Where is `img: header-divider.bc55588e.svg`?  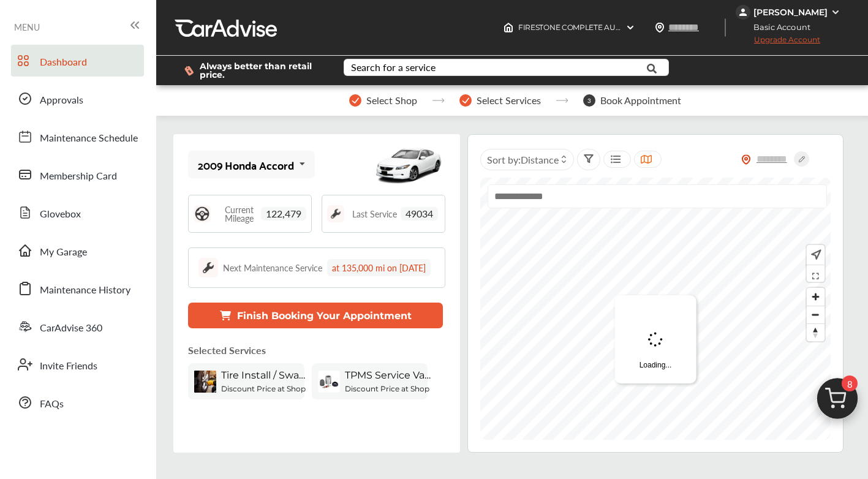
img: header-divider.bc55588e.svg is located at coordinates (725, 28).